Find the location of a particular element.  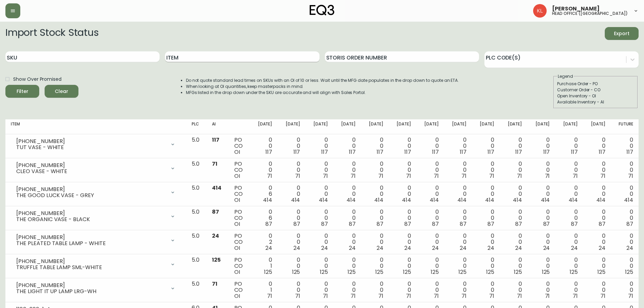

span: OI is located at coordinates (237, 152).